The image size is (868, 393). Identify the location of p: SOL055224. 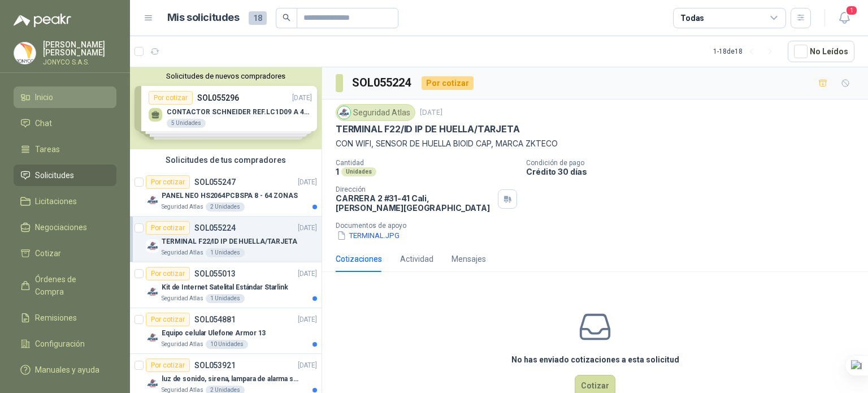
(215, 228).